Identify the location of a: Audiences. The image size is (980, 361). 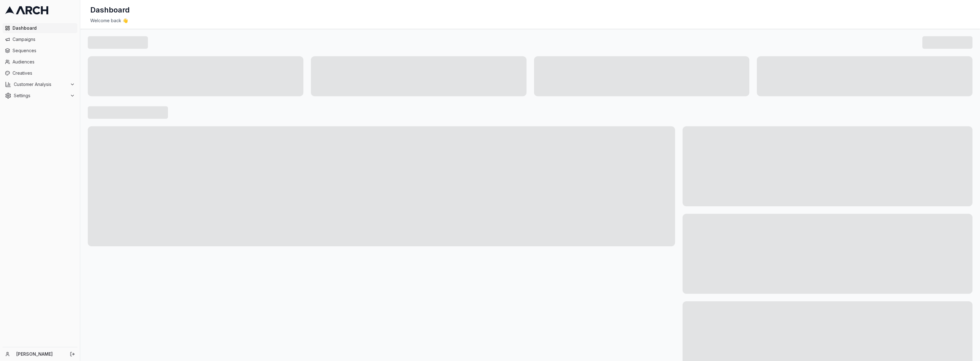
(40, 62).